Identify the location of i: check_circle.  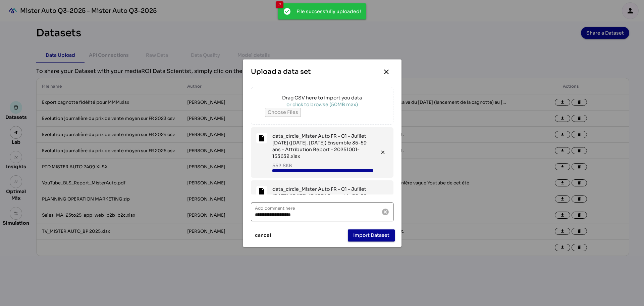
(287, 12).